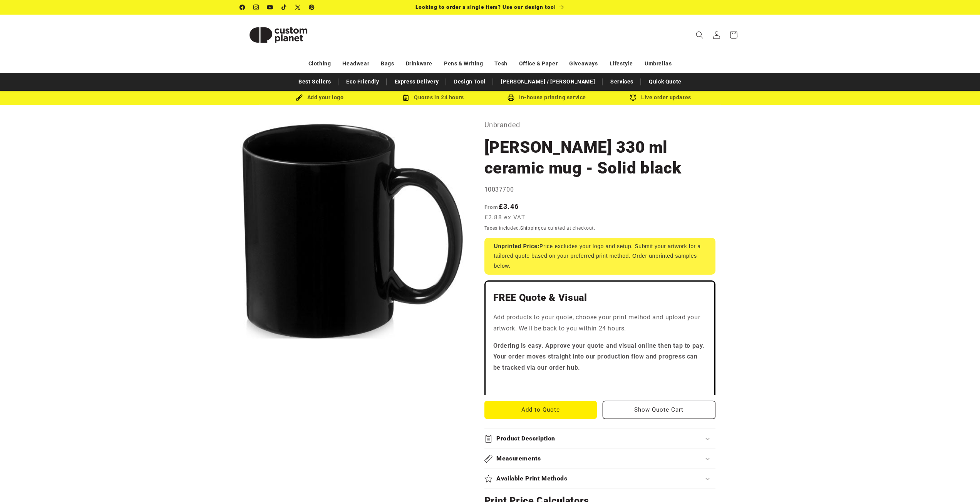  What do you see at coordinates (320, 97) in the screenshot?
I see `div: Add your logo` at bounding box center [320, 97].